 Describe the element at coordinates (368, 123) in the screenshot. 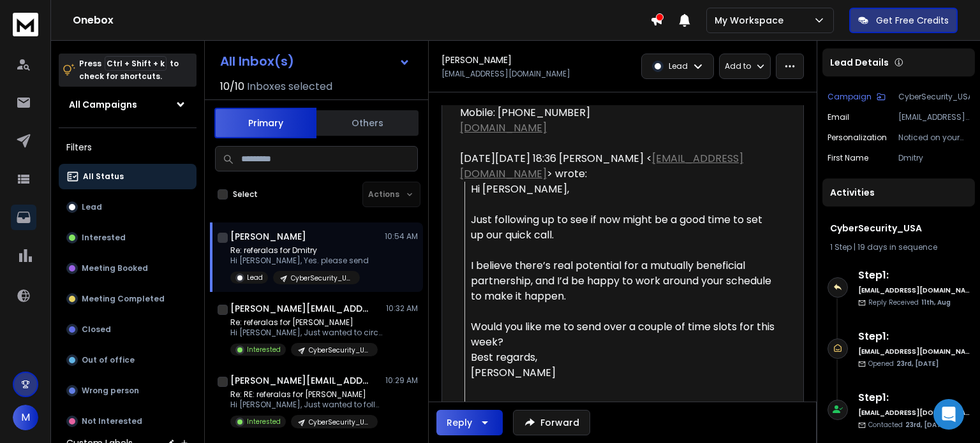

I see `button: Others` at that location.